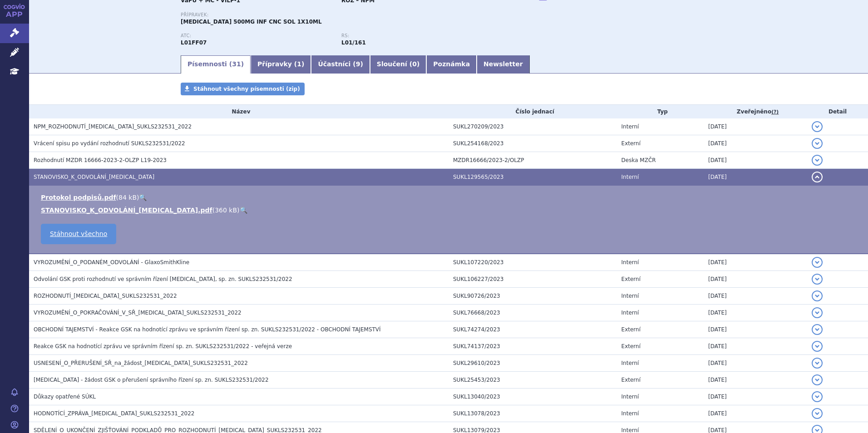  Describe the element at coordinates (532, 111) in the screenshot. I see `th: Číslo jednací` at that location.